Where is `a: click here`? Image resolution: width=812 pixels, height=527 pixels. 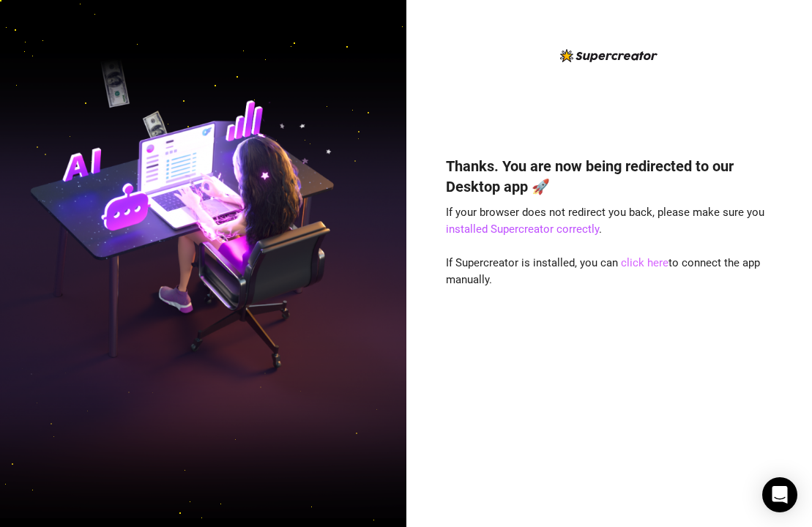 a: click here is located at coordinates (644, 263).